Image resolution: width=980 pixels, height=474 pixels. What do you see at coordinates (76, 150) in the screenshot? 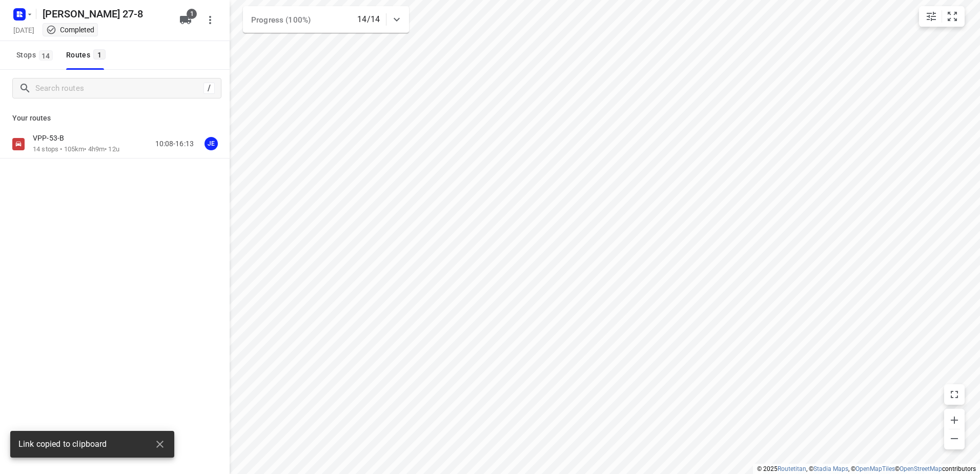
I see `p: 14 stops • 105km • 4h9m • 12u` at bounding box center [76, 150].